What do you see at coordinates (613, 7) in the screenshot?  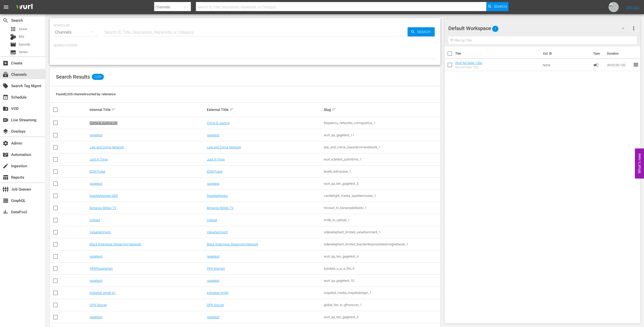 I see `img: url` at bounding box center [613, 7].